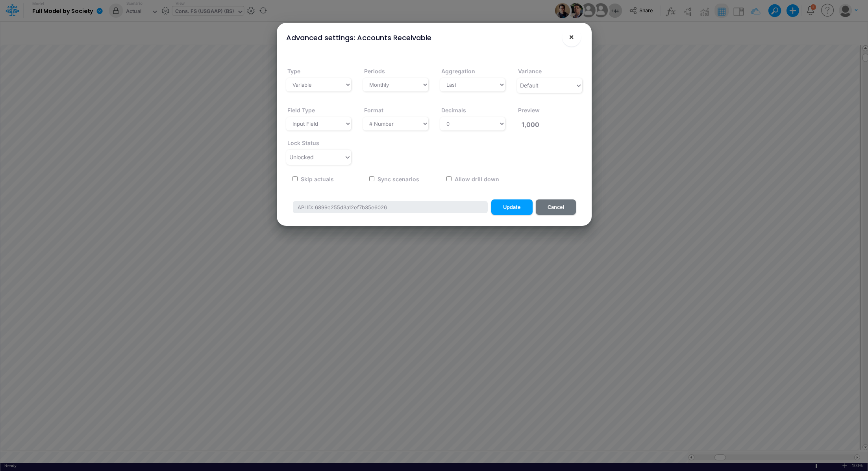  I want to click on span: Default, so click(529, 85).